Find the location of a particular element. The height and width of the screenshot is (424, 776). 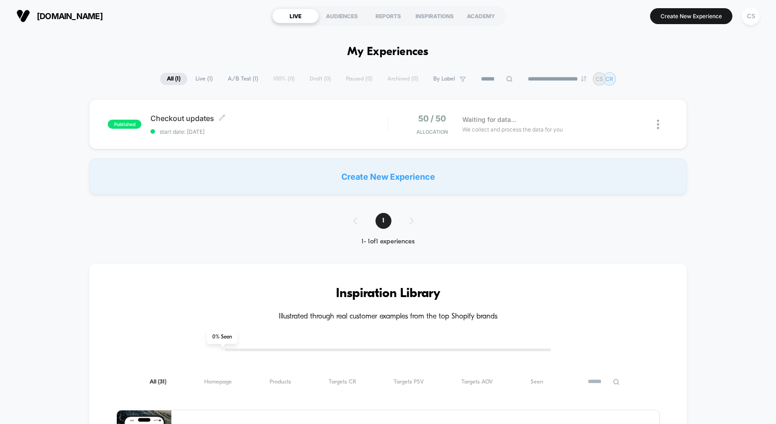

span: By Label is located at coordinates (444, 79).